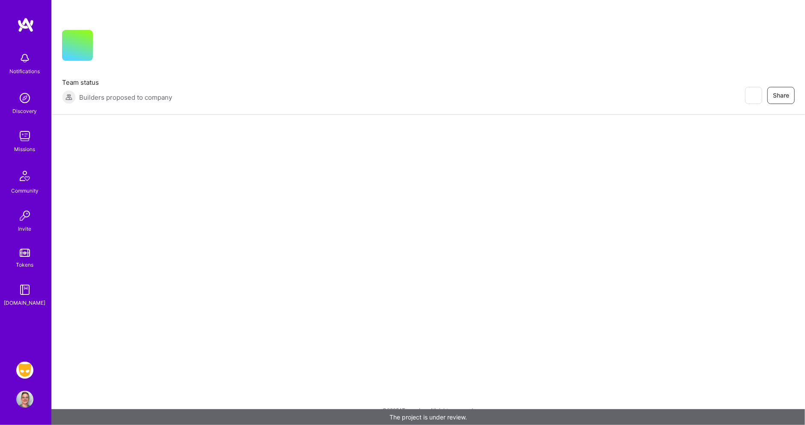 The image size is (805, 425). What do you see at coordinates (69, 97) in the screenshot?
I see `img: Builders proposed to company` at bounding box center [69, 97].